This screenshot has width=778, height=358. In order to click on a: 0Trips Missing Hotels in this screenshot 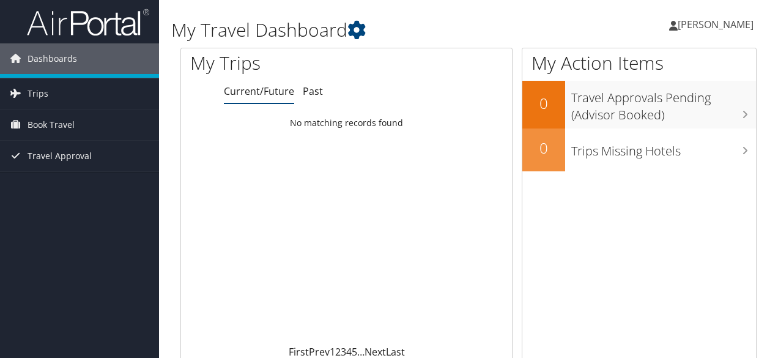, I will do `click(639, 150)`.